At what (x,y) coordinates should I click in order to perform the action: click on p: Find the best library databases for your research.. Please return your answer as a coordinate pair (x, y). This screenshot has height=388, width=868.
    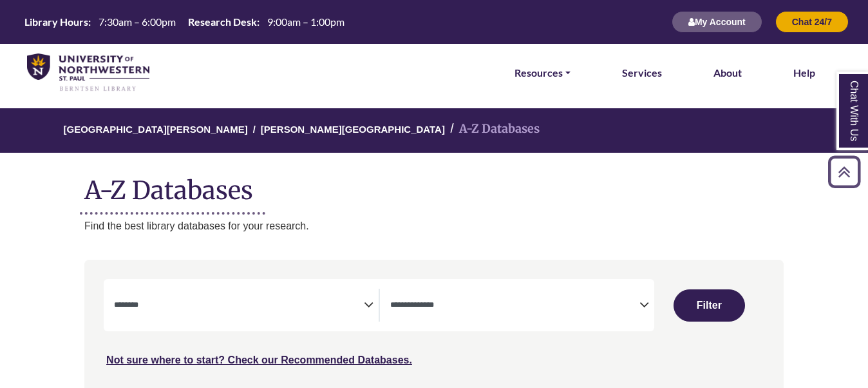
    Looking at the image, I should click on (434, 226).